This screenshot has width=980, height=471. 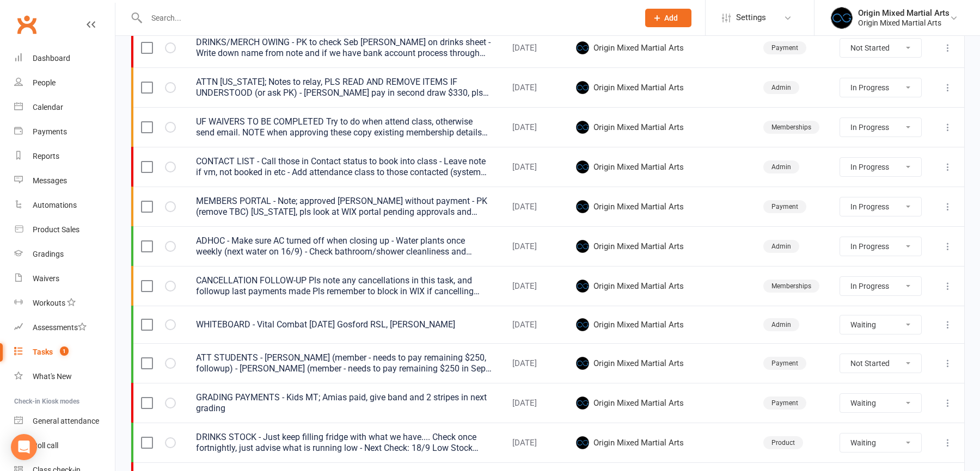 I want to click on a: Product Sales, so click(x=64, y=229).